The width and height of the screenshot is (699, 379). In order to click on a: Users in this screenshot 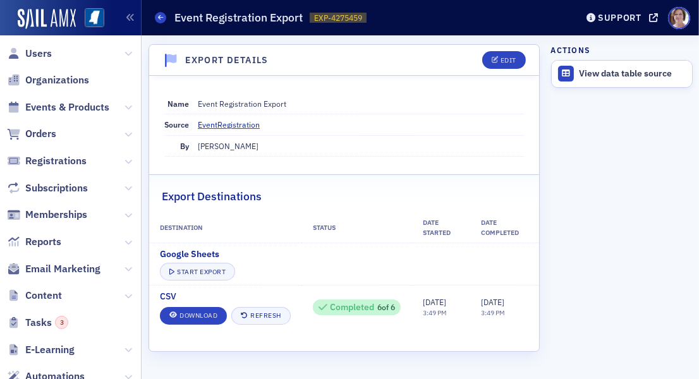, I will do `click(29, 54)`.